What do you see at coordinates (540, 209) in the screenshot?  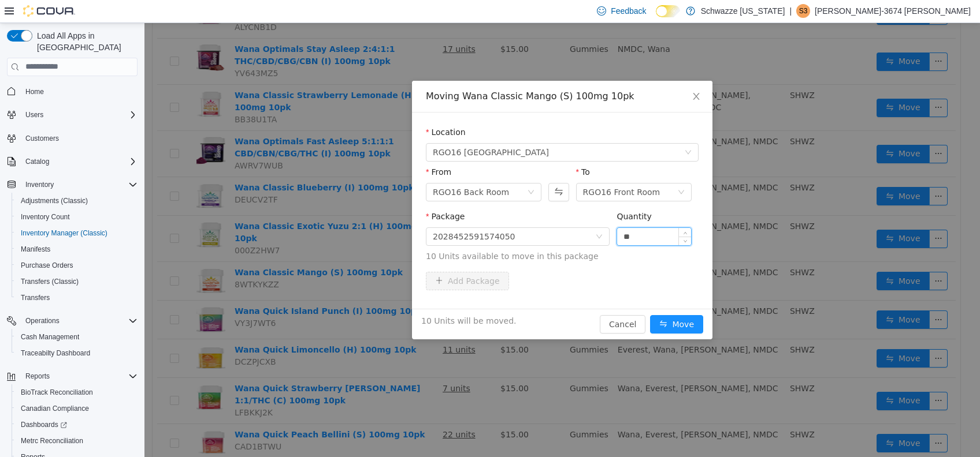 I see `span: Increase Value` at bounding box center [540, 209].